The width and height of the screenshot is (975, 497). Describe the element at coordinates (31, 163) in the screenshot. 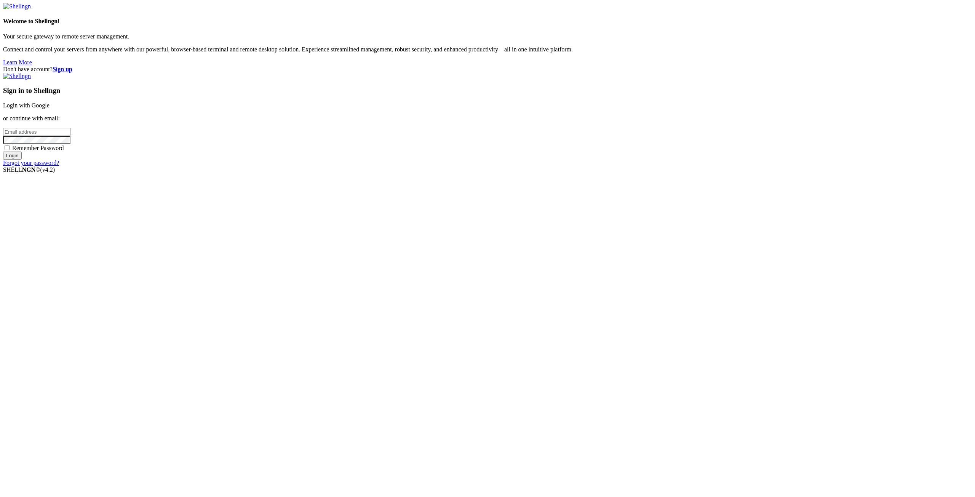

I see `a: Forgot your password?` at that location.